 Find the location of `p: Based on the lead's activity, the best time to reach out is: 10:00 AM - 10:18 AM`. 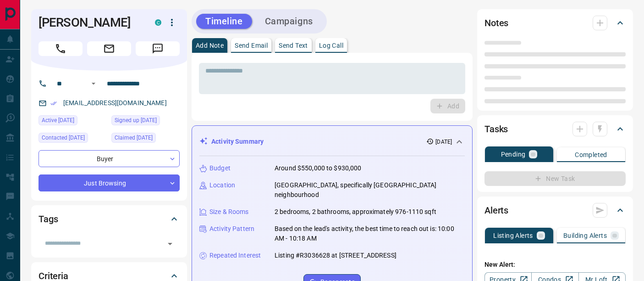

p: Based on the lead's activity, the best time to reach out is: 10:00 AM - 10:18 AM is located at coordinates (369, 234).